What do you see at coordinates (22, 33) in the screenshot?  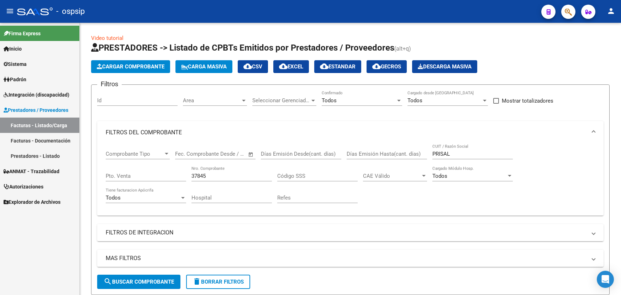 I see `span: Firma Express` at bounding box center [22, 33].